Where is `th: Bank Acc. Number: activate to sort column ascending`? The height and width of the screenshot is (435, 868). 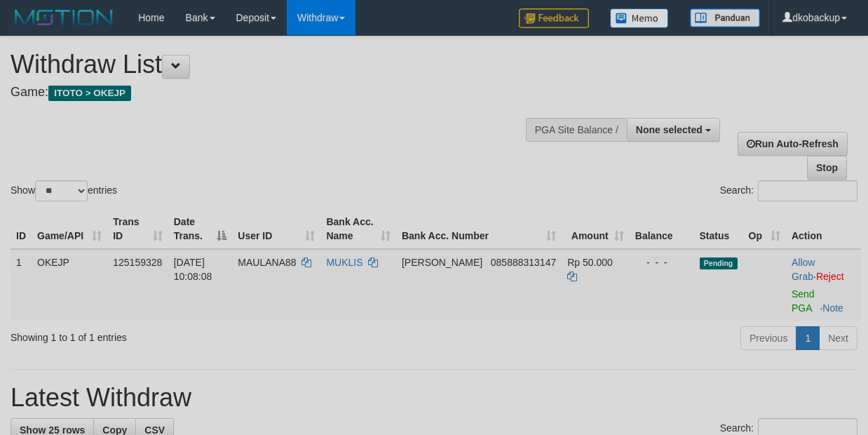 th: Bank Acc. Number: activate to sort column ascending is located at coordinates (479, 228).